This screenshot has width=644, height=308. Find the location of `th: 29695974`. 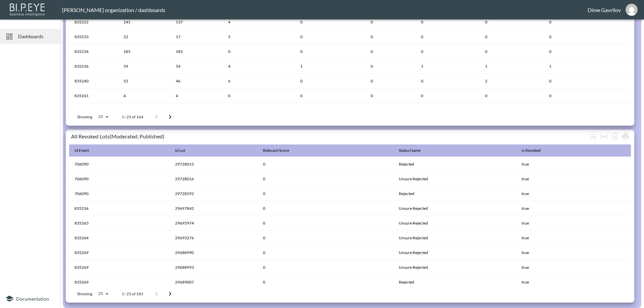

th: 29695974 is located at coordinates (214, 223).